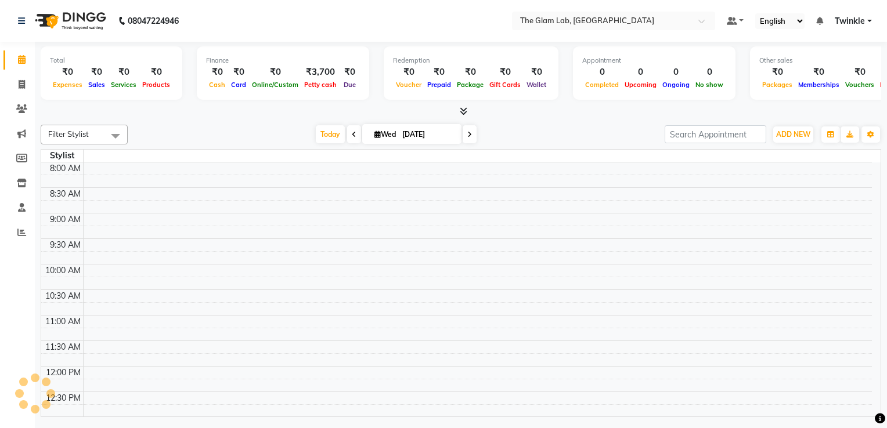 This screenshot has width=887, height=428. Describe the element at coordinates (320, 85) in the screenshot. I see `span: Petty cash` at that location.